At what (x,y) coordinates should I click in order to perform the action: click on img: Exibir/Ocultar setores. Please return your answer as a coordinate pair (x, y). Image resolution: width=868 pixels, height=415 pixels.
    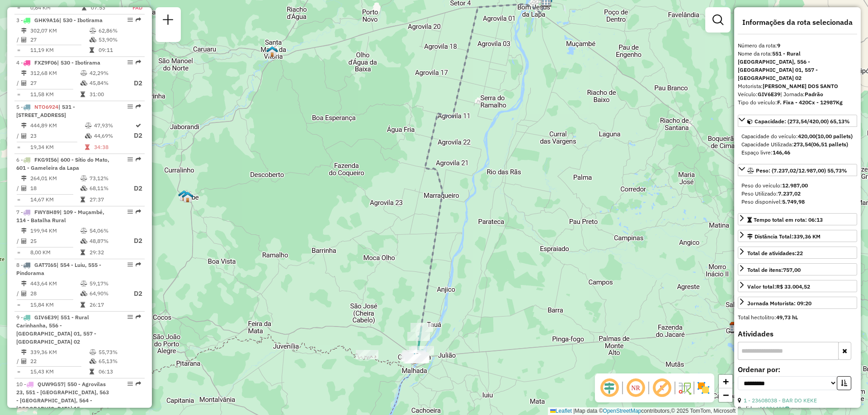
    Looking at the image, I should click on (703, 389).